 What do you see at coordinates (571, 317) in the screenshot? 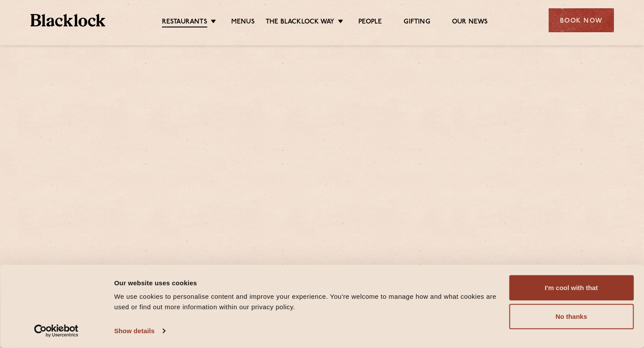
I see `button: No thanks` at bounding box center [571, 317].